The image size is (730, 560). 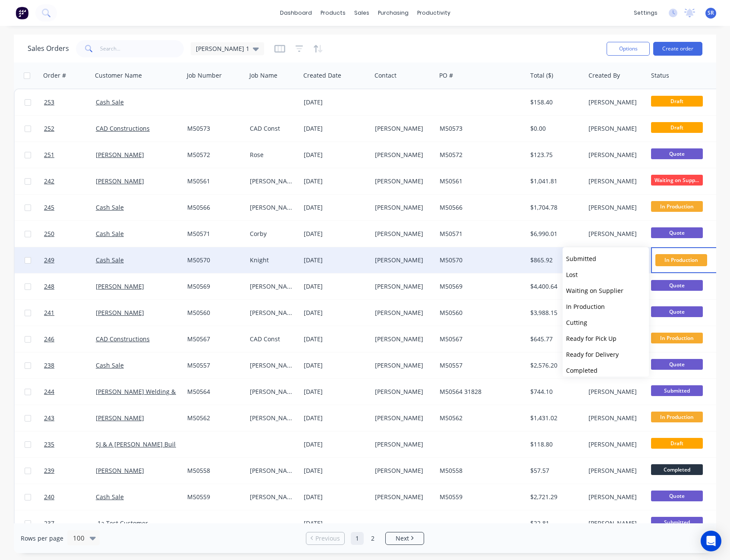 I want to click on span: 253, so click(x=49, y=102).